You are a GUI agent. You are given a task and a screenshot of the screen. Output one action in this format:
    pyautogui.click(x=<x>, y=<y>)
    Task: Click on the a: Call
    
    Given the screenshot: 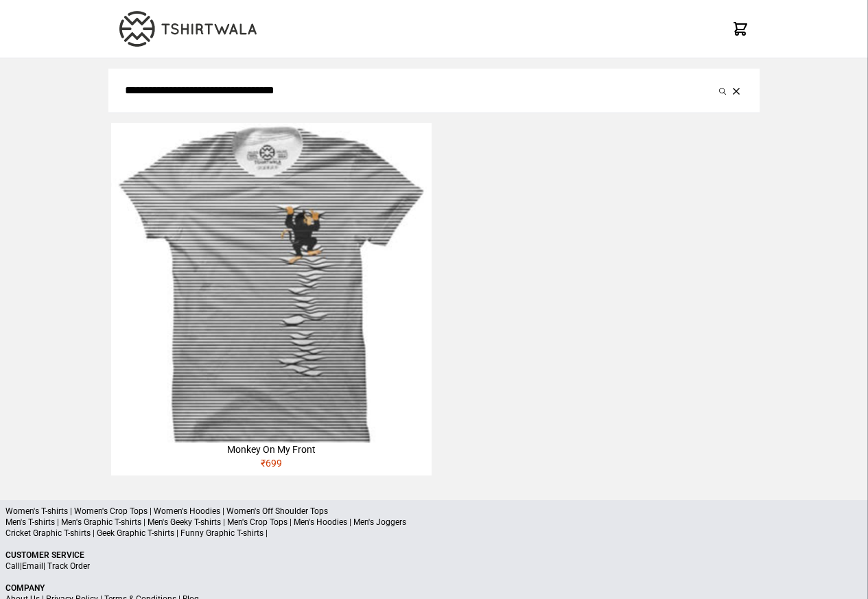 What is the action you would take?
    pyautogui.click(x=12, y=566)
    